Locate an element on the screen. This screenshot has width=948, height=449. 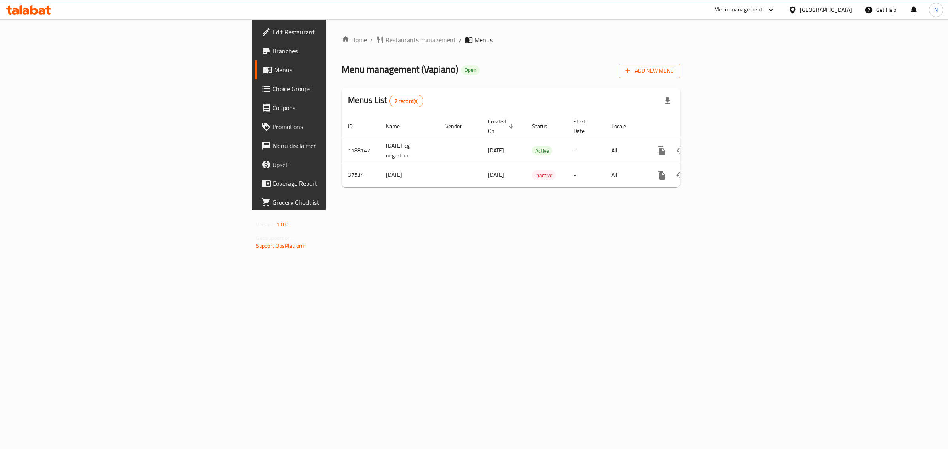
span: Inactive is located at coordinates (544, 175).